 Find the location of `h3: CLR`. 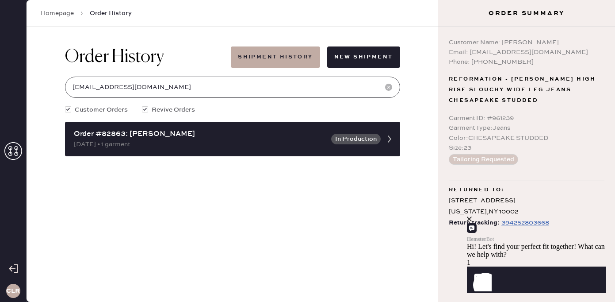

h3: CLR is located at coordinates (13, 291).